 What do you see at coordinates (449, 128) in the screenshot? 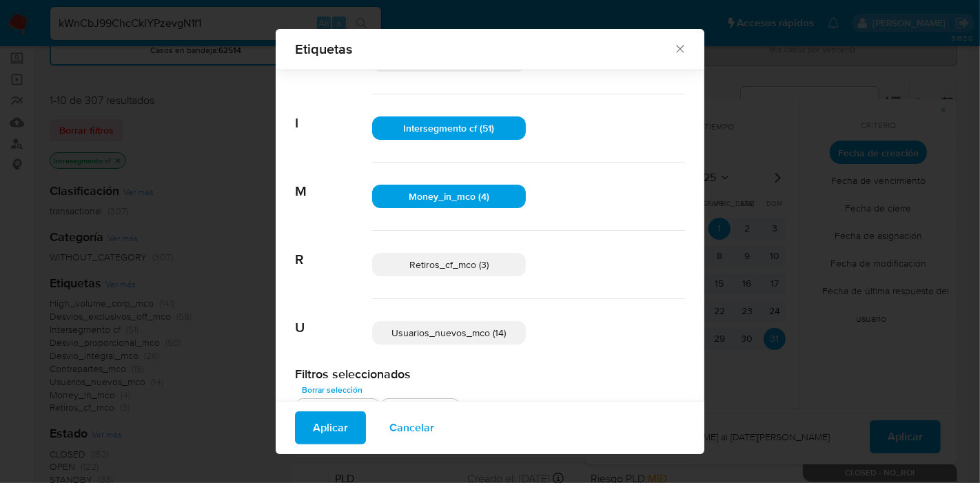
I see `span: Intersegmento cf (51)` at bounding box center [449, 128].